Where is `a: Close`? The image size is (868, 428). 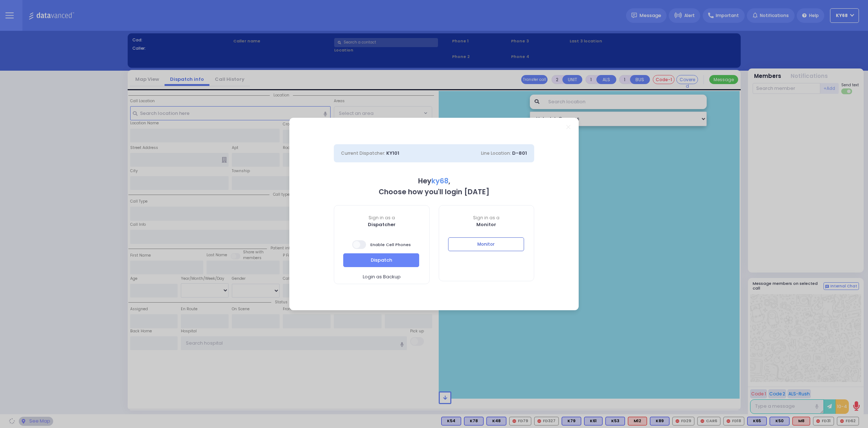
a: Close is located at coordinates (568, 127).